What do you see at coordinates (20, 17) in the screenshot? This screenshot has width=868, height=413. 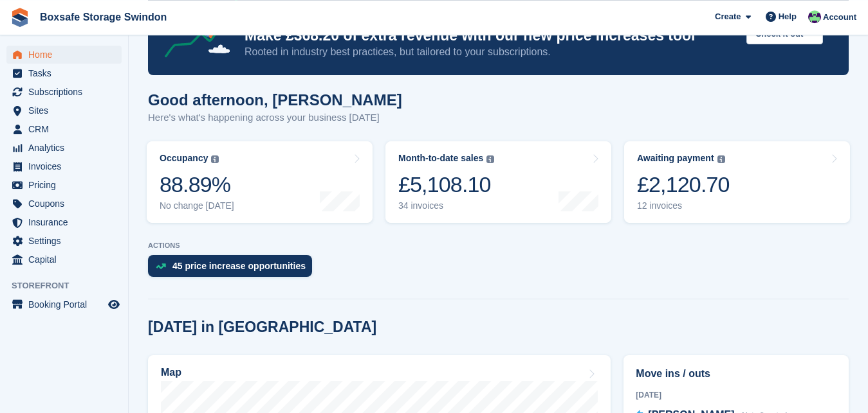 I see `img: stora-icon-8386f47178a22dfd0bd8f6a31ec36ba5ce8667c1dd55bd0f319d3a0aa187defe.svg` at bounding box center [20, 17].